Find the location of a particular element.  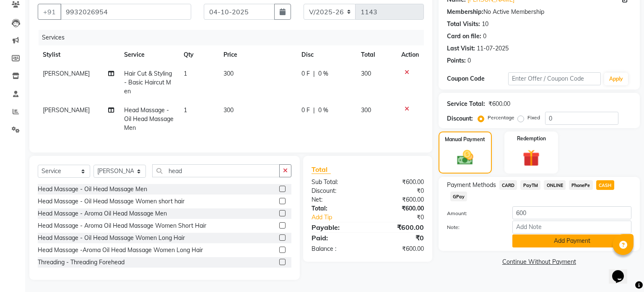

div: Total: is located at coordinates (336, 208).